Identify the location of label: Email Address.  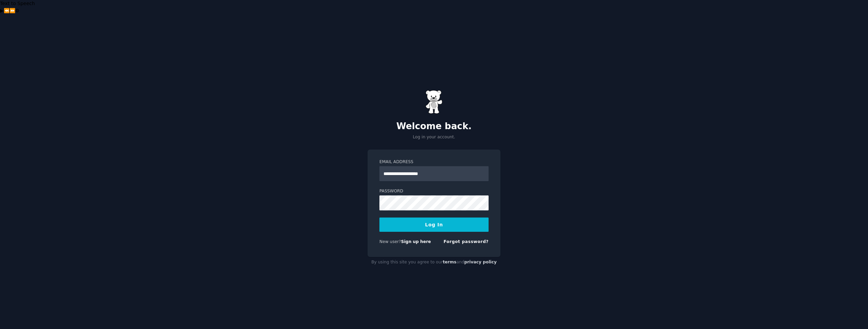
(434, 162).